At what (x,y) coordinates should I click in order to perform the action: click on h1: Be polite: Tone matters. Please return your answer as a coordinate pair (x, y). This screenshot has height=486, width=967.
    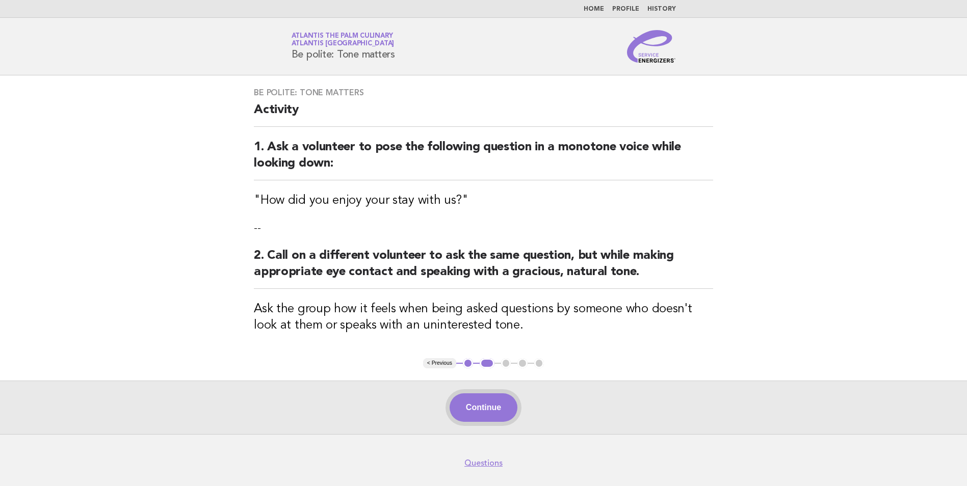
    Looking at the image, I should click on (343, 46).